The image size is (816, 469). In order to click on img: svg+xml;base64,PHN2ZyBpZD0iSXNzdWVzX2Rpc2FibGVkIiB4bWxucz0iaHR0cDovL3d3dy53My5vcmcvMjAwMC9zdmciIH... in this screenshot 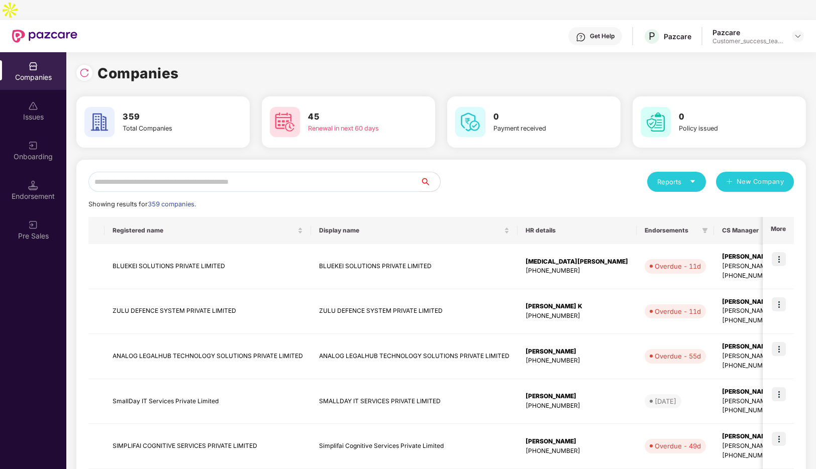, I will do `click(33, 106)`.